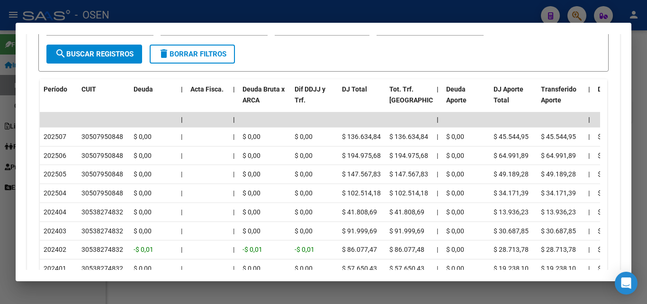 This screenshot has height=304, width=647. Describe the element at coordinates (508, 94) in the screenshot. I see `span: DJ Aporte Total` at that location.